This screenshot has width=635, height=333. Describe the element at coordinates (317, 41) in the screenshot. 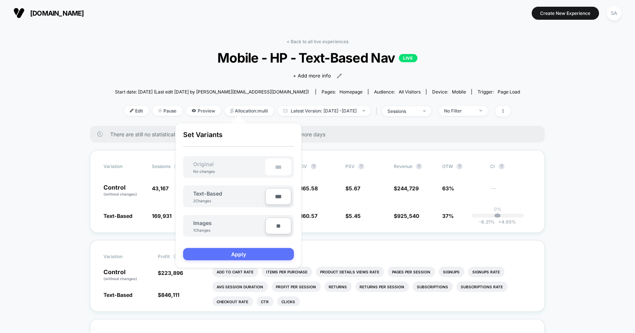

I see `a: < Back to all live experiences` at that location.